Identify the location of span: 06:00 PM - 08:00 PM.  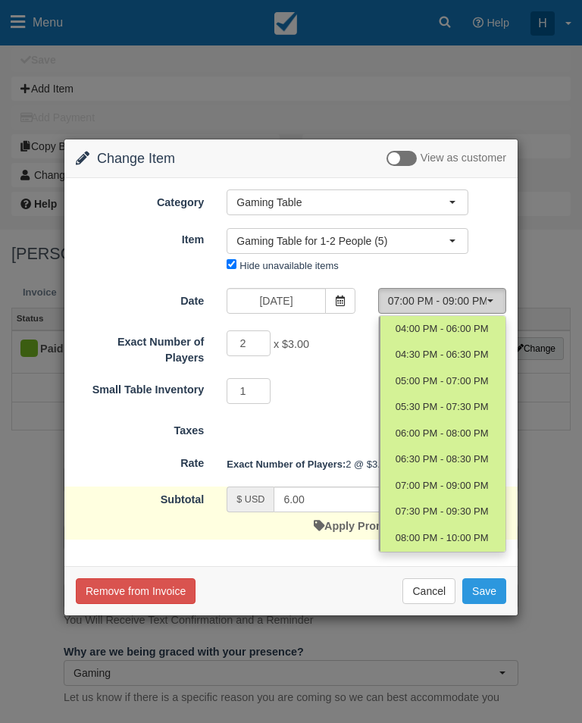
(442, 434).